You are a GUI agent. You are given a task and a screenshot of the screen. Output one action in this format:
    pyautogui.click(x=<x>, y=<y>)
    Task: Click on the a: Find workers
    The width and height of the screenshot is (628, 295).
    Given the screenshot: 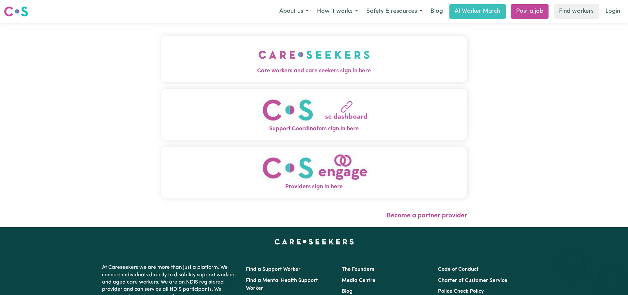 What is the action you would take?
    pyautogui.click(x=576, y=11)
    